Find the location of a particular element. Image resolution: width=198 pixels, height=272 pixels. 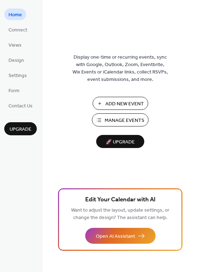

a: Form is located at coordinates (14, 90).